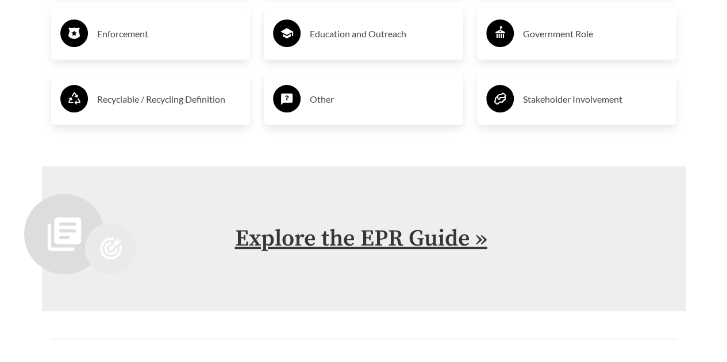  Describe the element at coordinates (381, 34) in the screenshot. I see `h3: Education and Outreach` at that location.